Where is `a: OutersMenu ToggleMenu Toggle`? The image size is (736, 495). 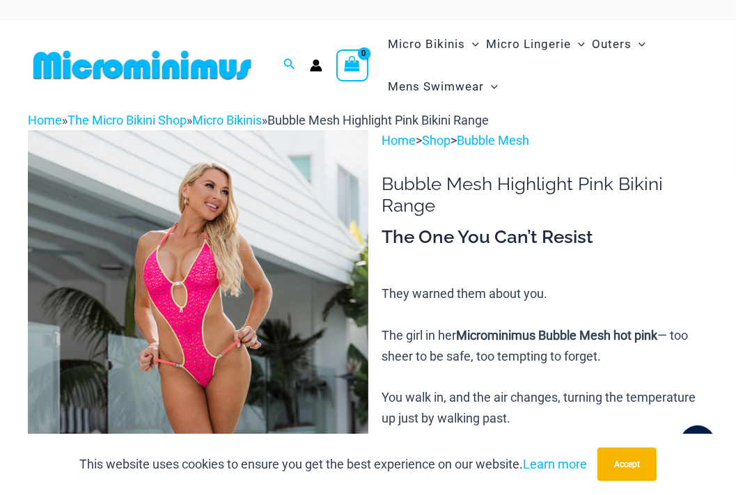 a: OutersMenu ToggleMenu Toggle is located at coordinates (618, 44).